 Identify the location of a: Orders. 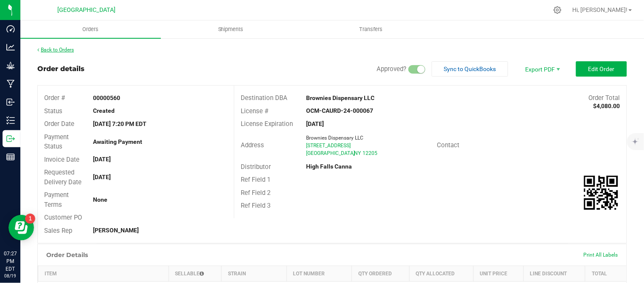
(91, 29).